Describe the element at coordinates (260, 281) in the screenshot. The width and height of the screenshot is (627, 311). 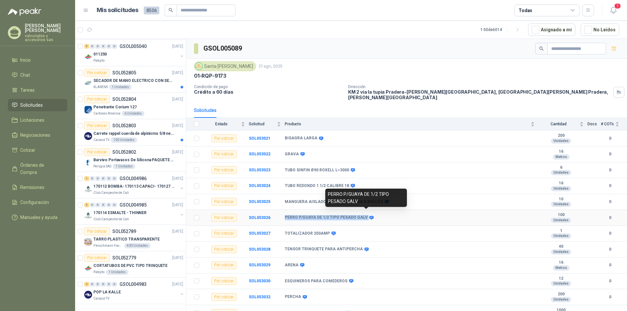
I see `b: SOL053030` at that location.